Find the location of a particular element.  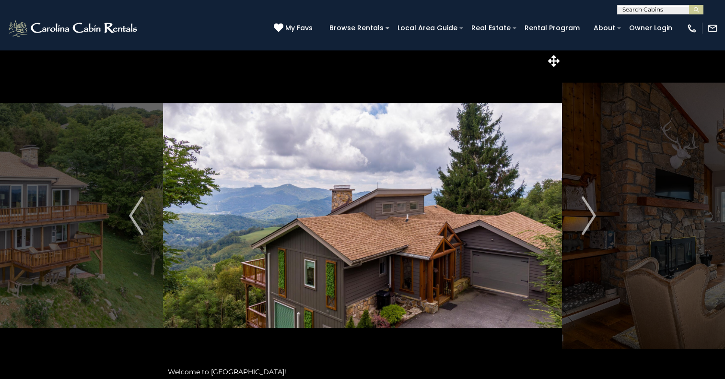

a: About is located at coordinates (604, 28).